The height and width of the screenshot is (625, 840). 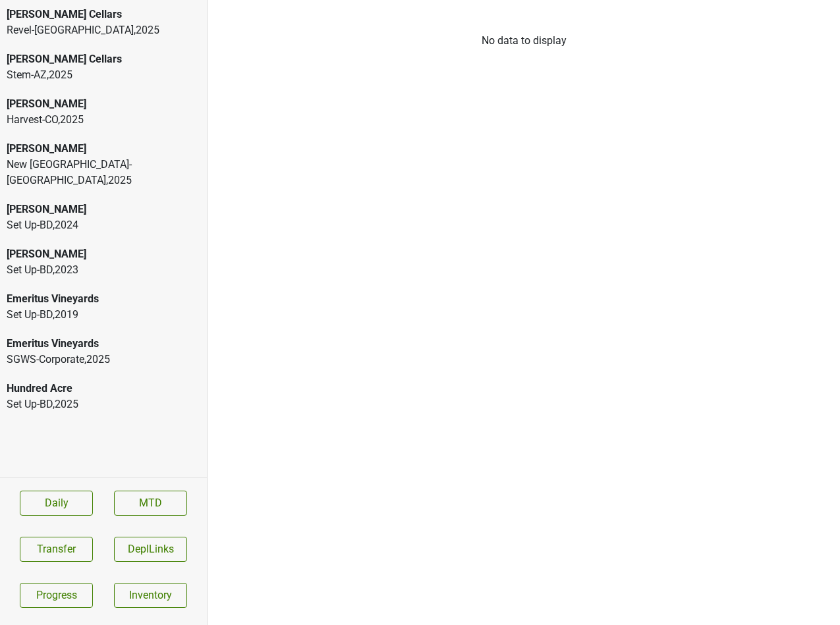 What do you see at coordinates (56, 503) in the screenshot?
I see `a: Daily` at bounding box center [56, 503].